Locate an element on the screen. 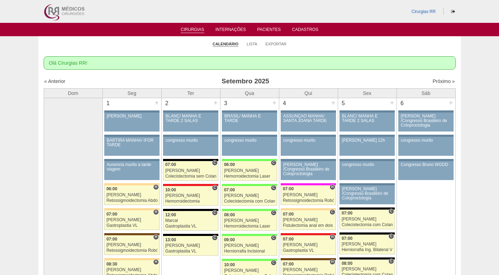 This screenshot has height=275, width=499. th: Seg is located at coordinates (132, 93).